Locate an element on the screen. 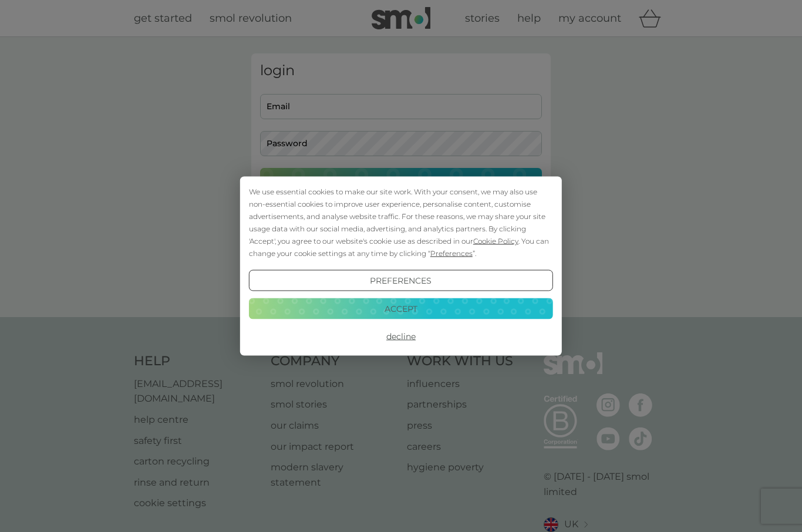  button: Decline is located at coordinates (401, 337).